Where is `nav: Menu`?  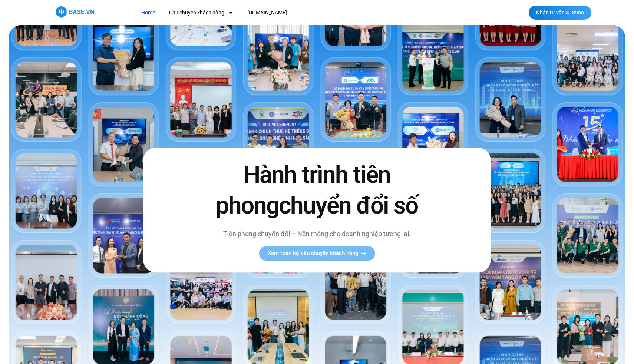
nav: Menu is located at coordinates (279, 12).